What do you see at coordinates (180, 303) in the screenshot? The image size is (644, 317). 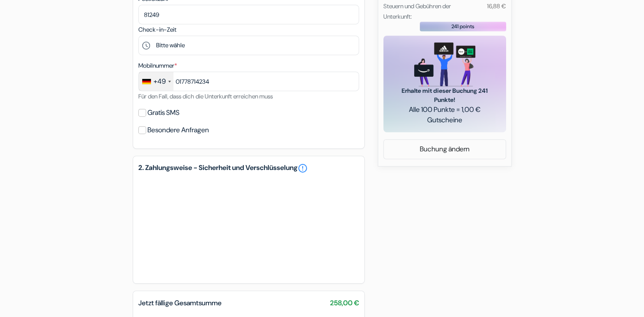 I see `span: Jetzt fällige Gesamtsumme` at bounding box center [180, 303].